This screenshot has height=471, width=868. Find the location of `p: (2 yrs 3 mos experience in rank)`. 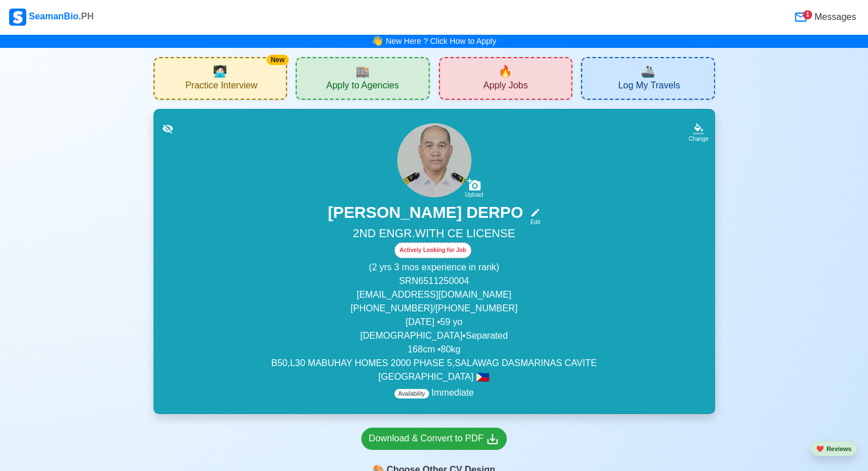

p: (2 yrs 3 mos experience in rank) is located at coordinates (435, 267).